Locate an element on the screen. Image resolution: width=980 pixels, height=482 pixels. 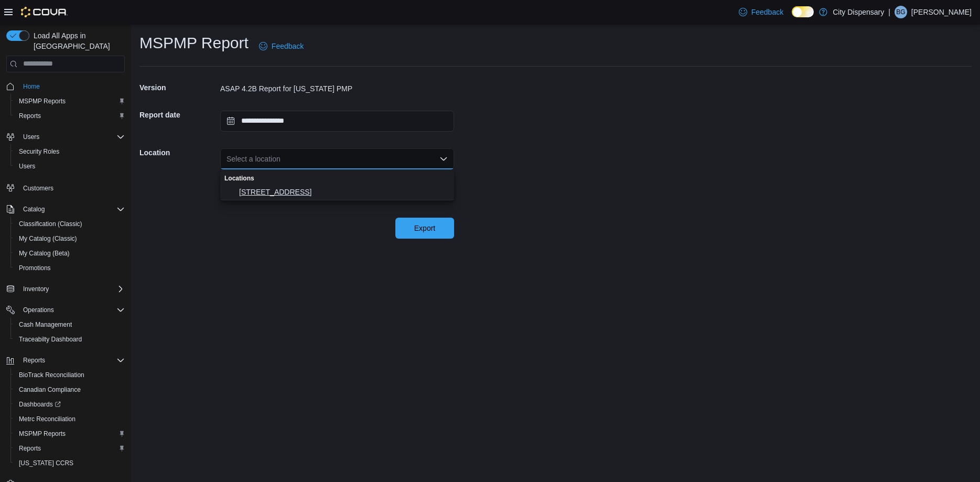
img: Cova is located at coordinates (44, 12).